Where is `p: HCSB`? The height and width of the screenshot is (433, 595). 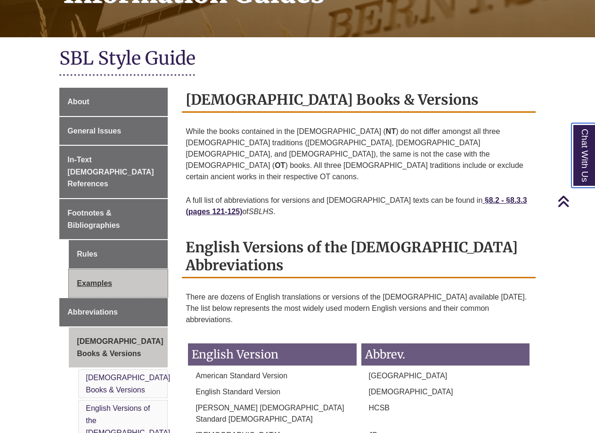
p: HCSB is located at coordinates (445, 408).